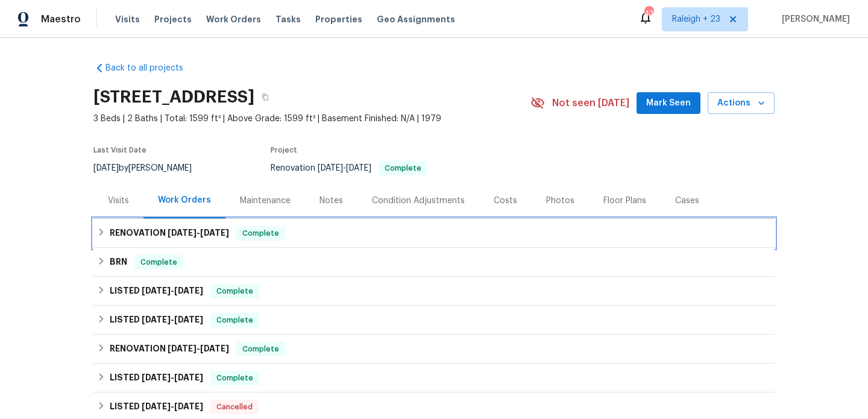  I want to click on div: Floor Plans, so click(624, 201).